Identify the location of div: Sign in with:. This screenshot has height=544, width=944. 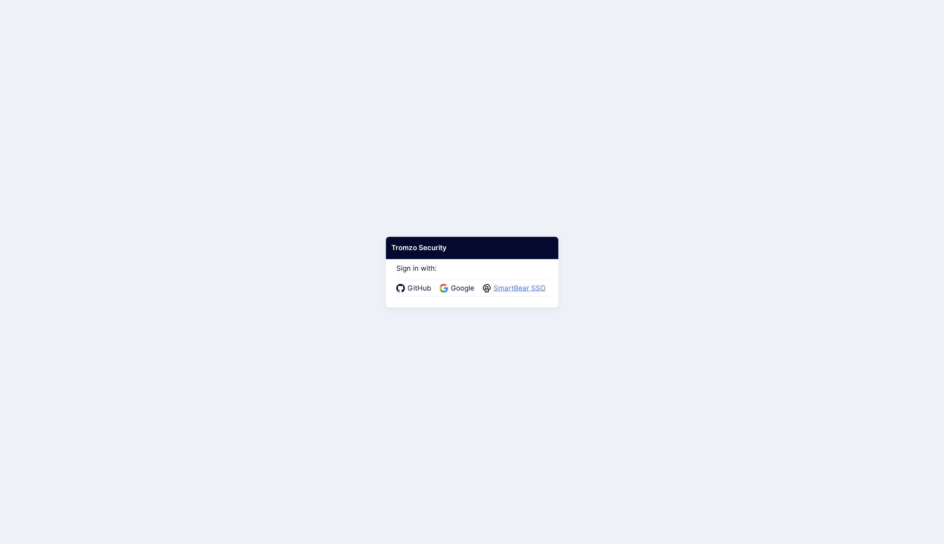
(472, 275).